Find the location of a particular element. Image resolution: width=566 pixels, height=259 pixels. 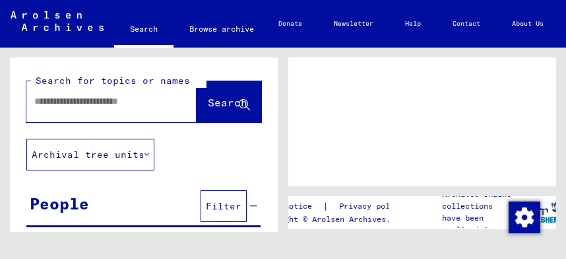

a: Legal notice is located at coordinates (290, 206).